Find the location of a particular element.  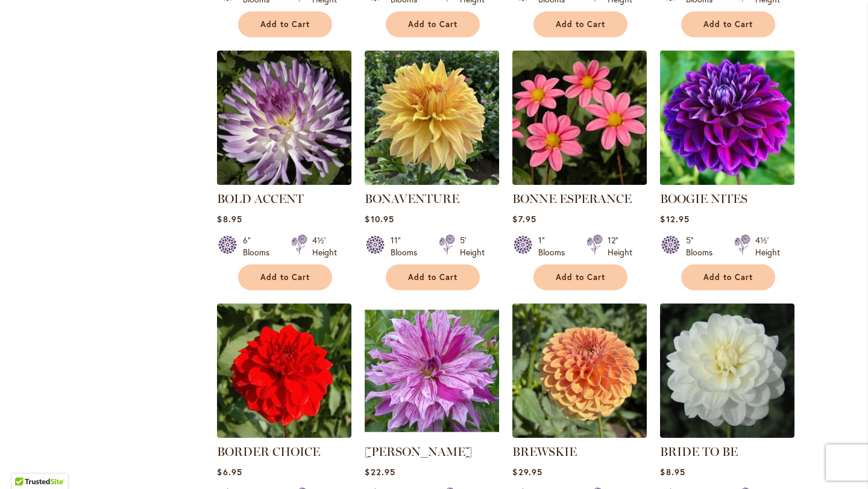

img: Bonaventure is located at coordinates (432, 118).